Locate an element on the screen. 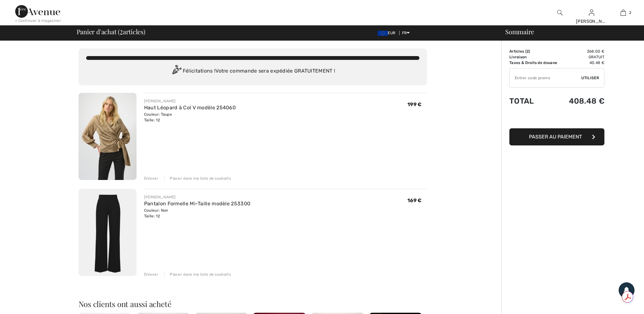  span: Passer au paiement is located at coordinates (555, 137).